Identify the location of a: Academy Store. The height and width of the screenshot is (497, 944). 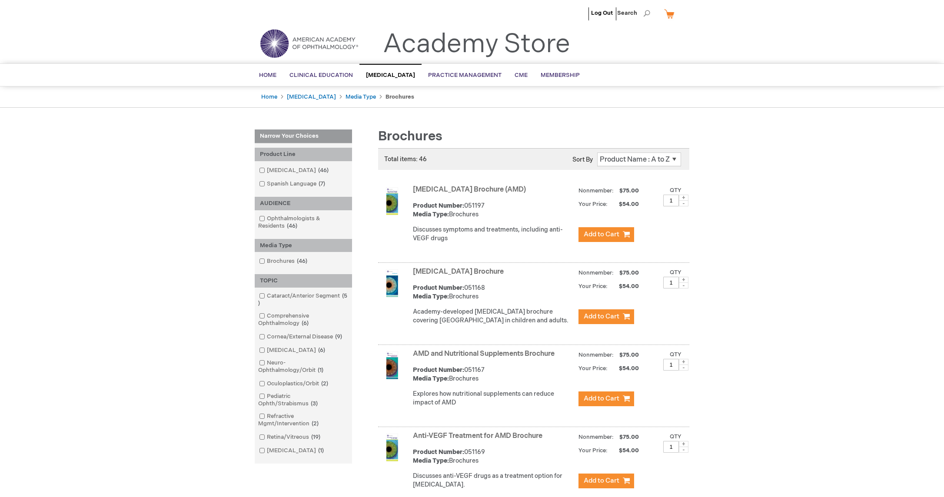
(476, 44).